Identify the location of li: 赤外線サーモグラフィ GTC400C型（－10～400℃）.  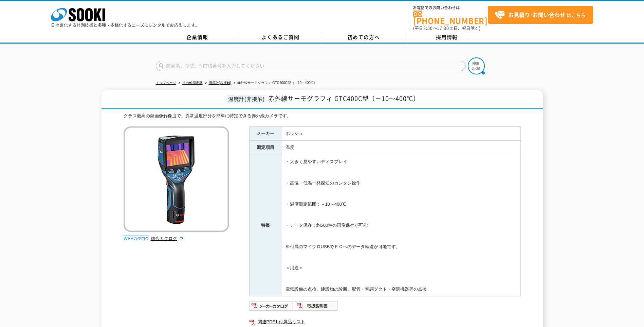
(275, 83).